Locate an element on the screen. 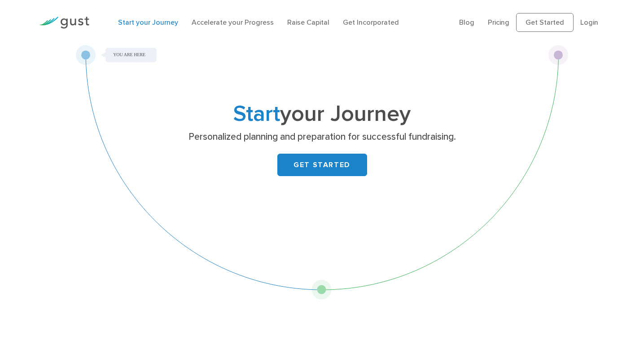  a: Start your Journey is located at coordinates (148, 22).